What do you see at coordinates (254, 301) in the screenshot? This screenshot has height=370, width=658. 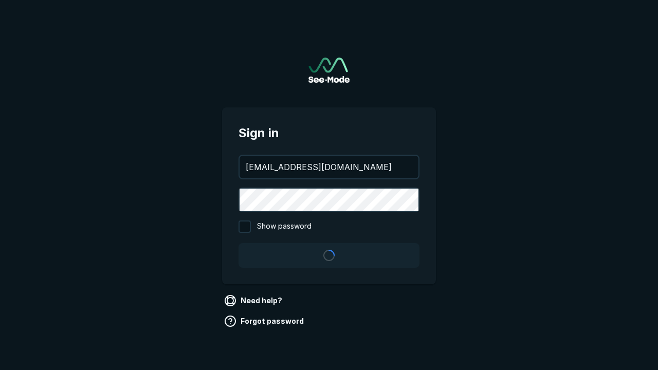 I see `a: Need help?` at bounding box center [254, 301].